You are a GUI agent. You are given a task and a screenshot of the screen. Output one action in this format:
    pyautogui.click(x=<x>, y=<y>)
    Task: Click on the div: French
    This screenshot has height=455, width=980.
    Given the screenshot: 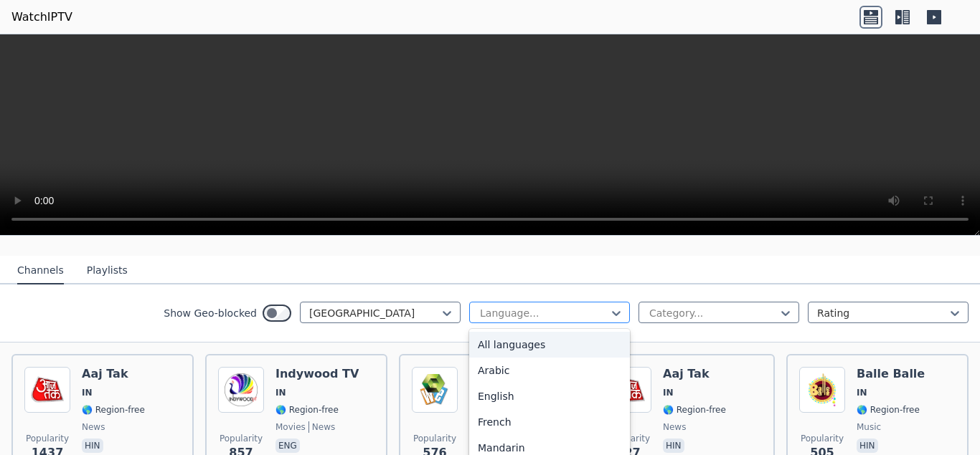 What is the action you would take?
    pyautogui.click(x=550, y=422)
    